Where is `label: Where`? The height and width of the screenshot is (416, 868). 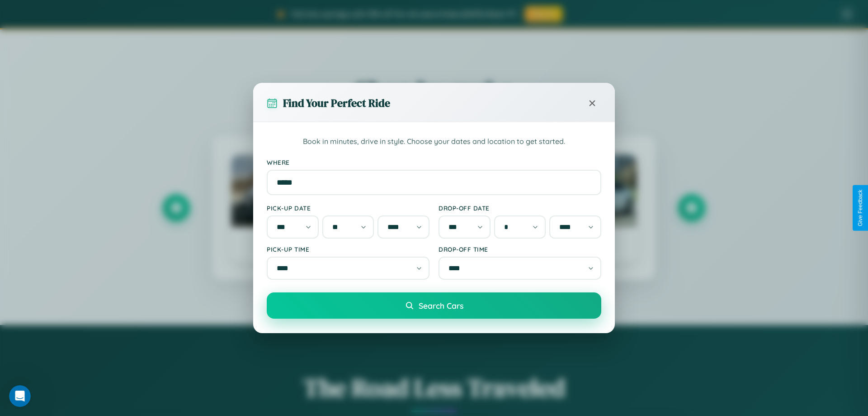
label: Where is located at coordinates (434, 162).